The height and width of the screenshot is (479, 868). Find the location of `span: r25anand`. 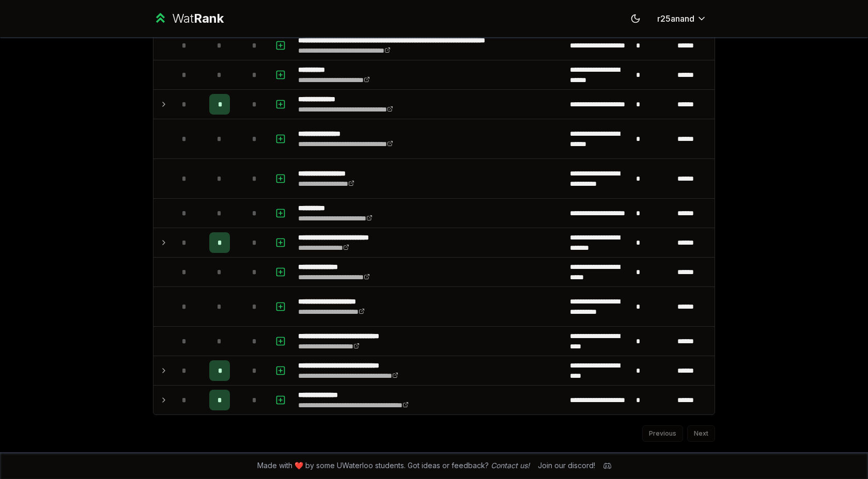

span: r25anand is located at coordinates (676, 18).